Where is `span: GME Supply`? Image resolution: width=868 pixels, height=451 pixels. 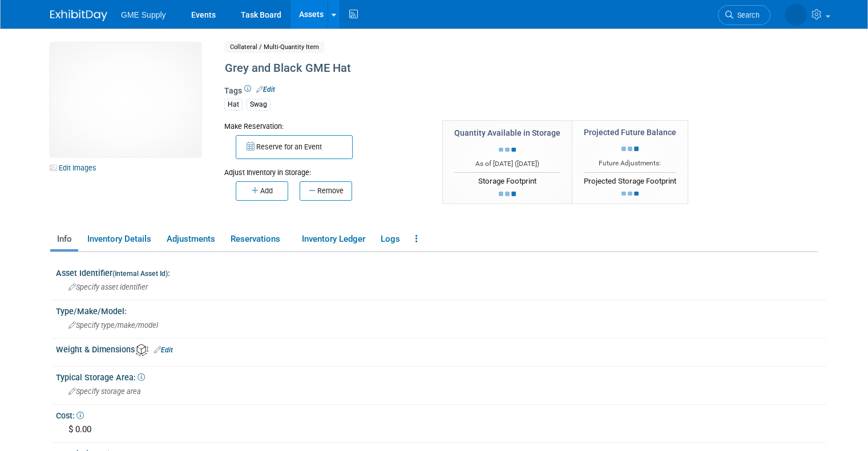
span: GME Supply is located at coordinates (143, 15).